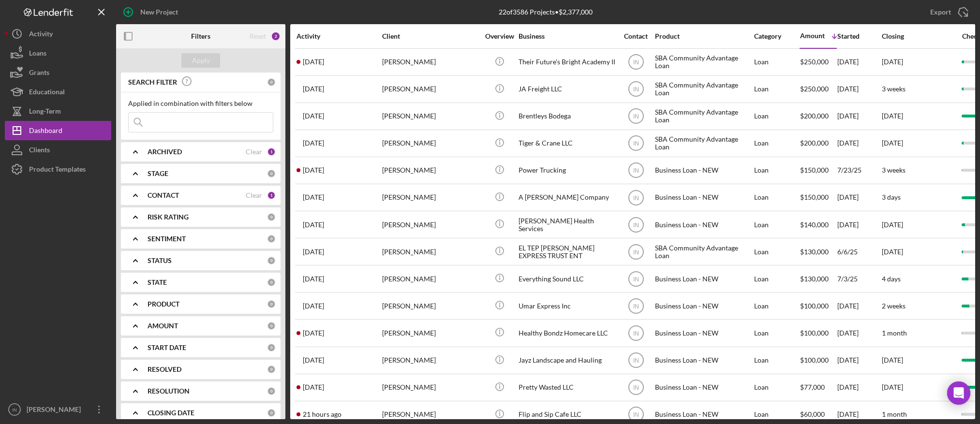 This screenshot has height=424, width=980. Describe the element at coordinates (168, 217) in the screenshot. I see `b: RISK RATING` at that location.